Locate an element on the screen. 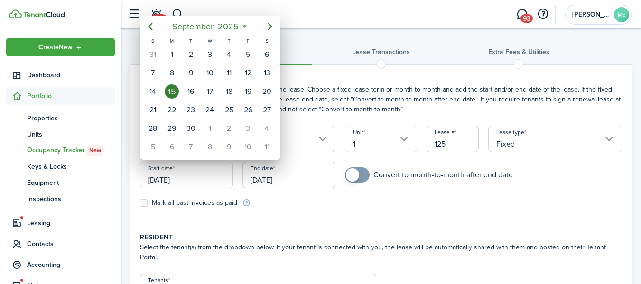  div: Friday, October 10, 2025 is located at coordinates (248, 147).